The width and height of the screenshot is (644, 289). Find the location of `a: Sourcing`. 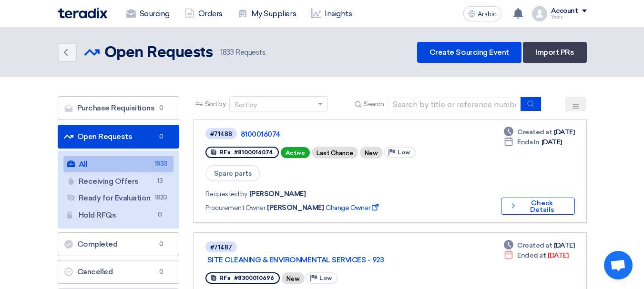

a: Sourcing is located at coordinates (148, 14).